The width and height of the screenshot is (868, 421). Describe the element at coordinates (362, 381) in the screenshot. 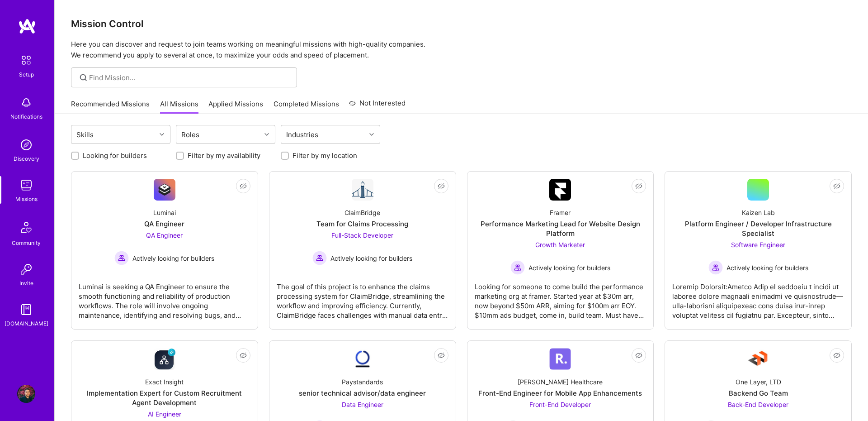

I see `div: Paystandards` at that location.